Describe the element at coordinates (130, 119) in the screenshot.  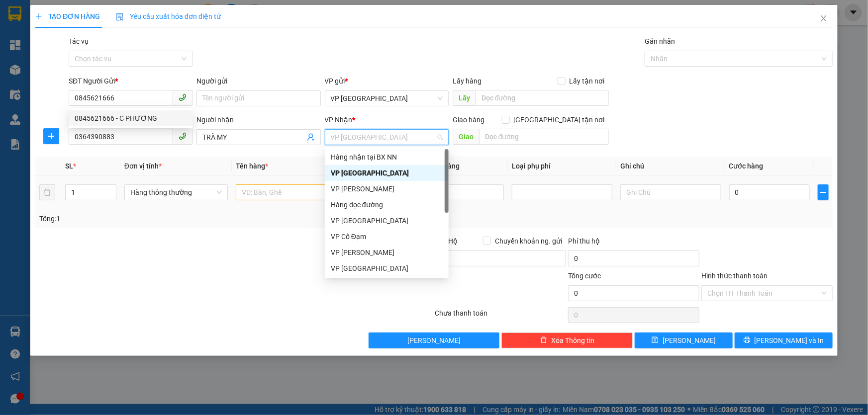
I see `div: SĐT Người Nhận` at that location.